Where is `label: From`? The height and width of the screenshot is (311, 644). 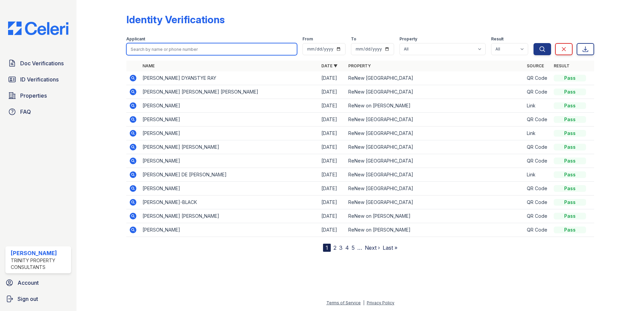
label: From is located at coordinates (307, 39).